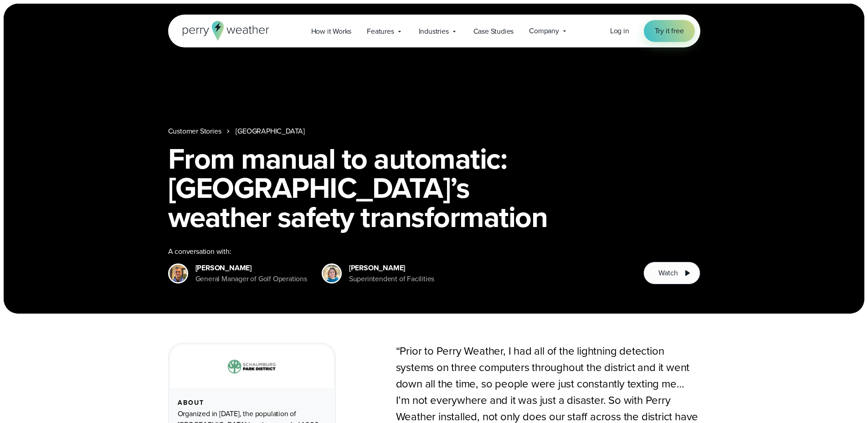 The width and height of the screenshot is (868, 423). What do you see at coordinates (252, 403) in the screenshot?
I see `div: About` at bounding box center [252, 403].